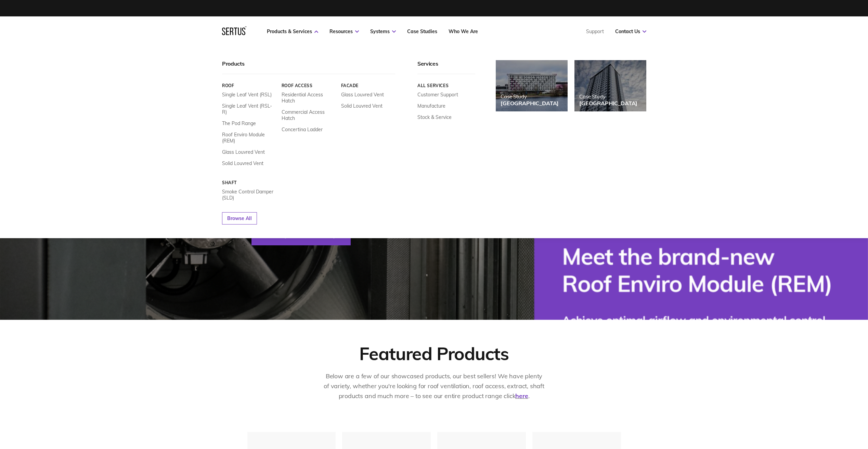 The width and height of the screenshot is (868, 449). I want to click on a: Support, so click(595, 31).